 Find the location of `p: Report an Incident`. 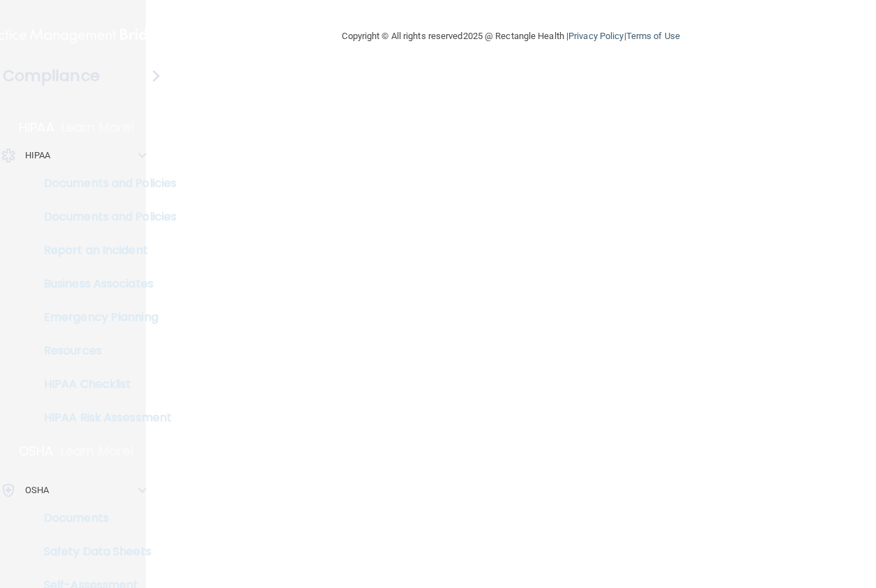

p: Report an Incident is located at coordinates (104, 250).